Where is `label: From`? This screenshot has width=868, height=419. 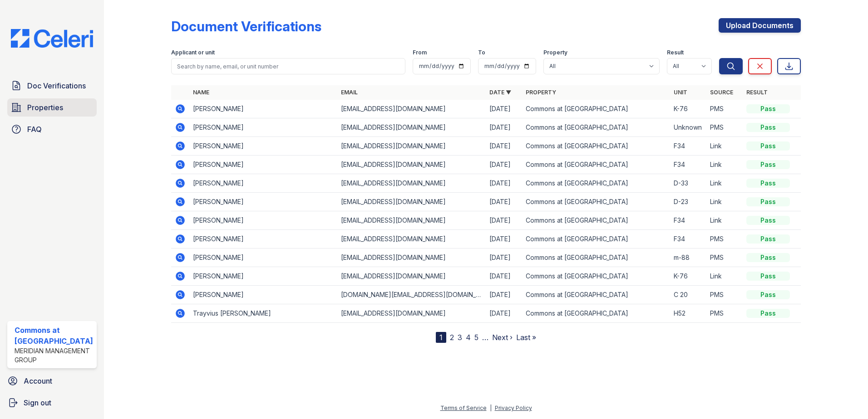 label: From is located at coordinates (419, 52).